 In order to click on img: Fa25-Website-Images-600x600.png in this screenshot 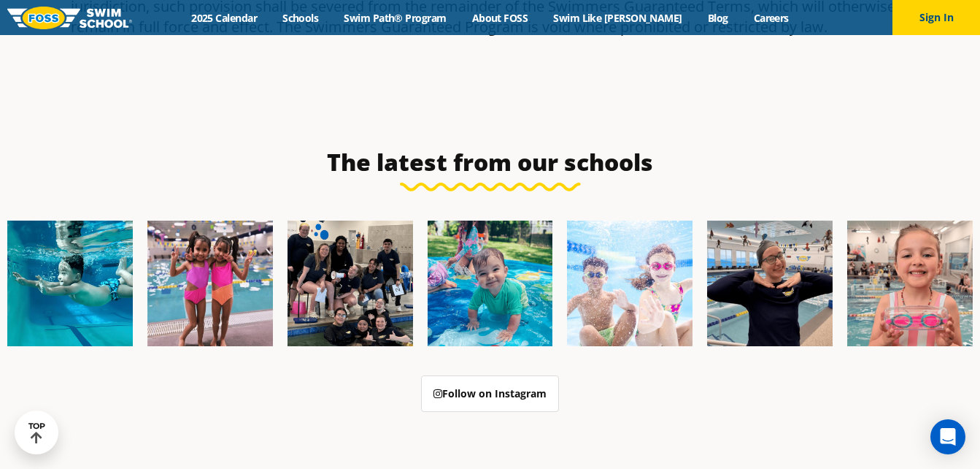, I will do `click(490, 284)`.